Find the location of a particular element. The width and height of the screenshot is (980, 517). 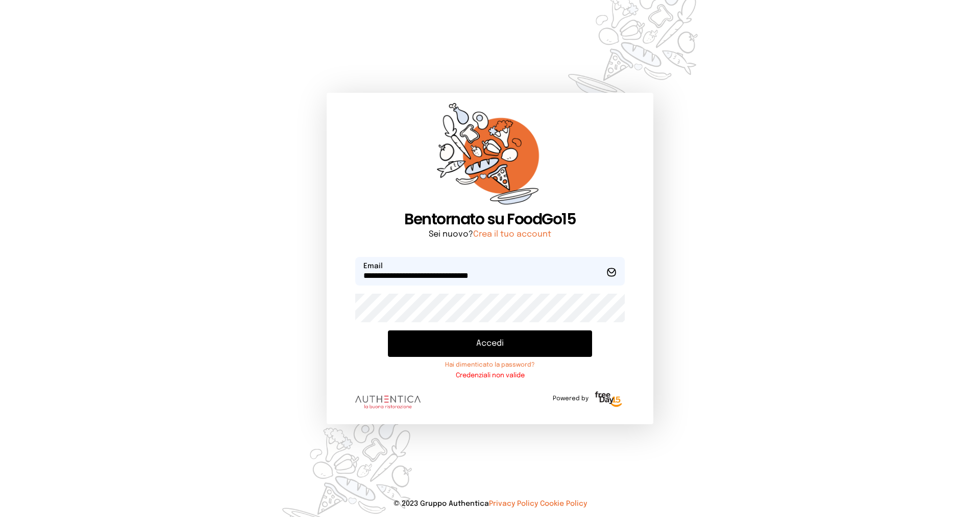

a: Crea il tuo account is located at coordinates (512, 234).